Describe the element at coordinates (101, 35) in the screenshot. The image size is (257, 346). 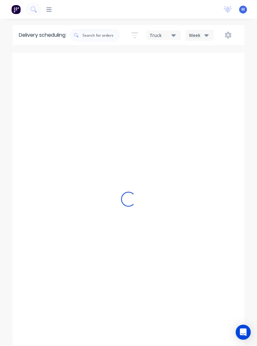
I see `input: Search for orders` at that location.